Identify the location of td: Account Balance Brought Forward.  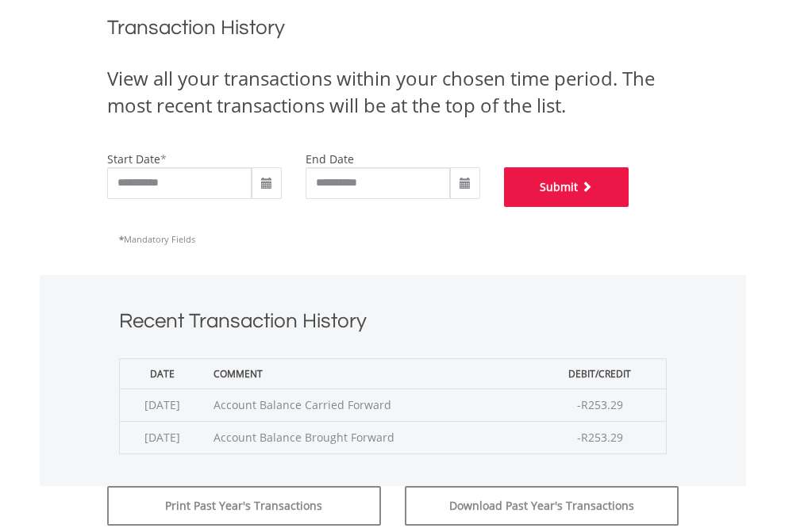
(370, 437).